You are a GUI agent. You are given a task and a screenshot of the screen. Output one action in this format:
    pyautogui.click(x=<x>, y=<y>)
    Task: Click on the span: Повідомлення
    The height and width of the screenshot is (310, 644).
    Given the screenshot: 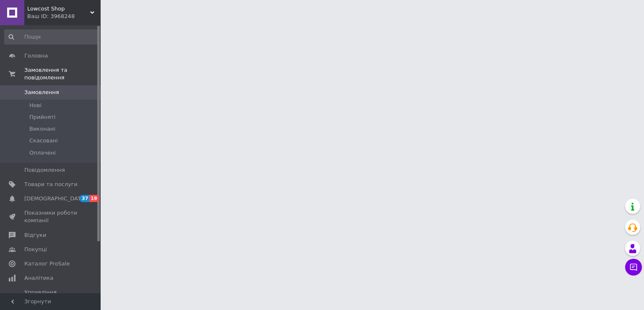 What is the action you would take?
    pyautogui.click(x=45, y=170)
    